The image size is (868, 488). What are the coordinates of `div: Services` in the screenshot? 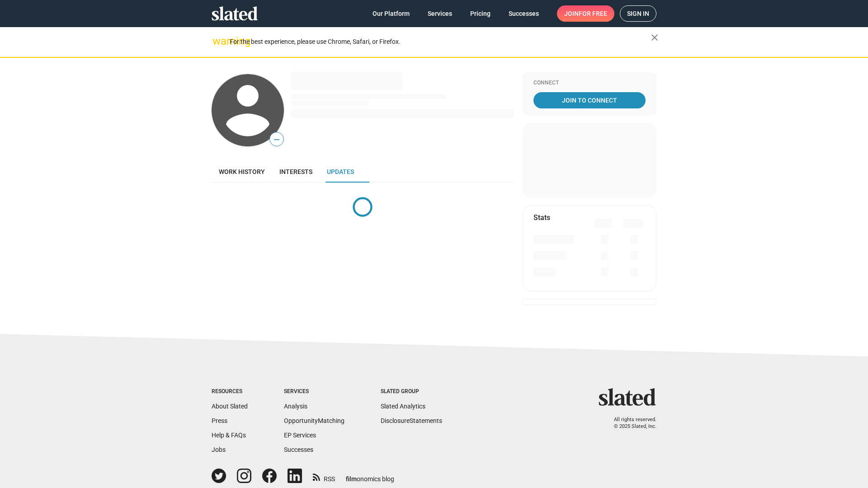 It's located at (314, 392).